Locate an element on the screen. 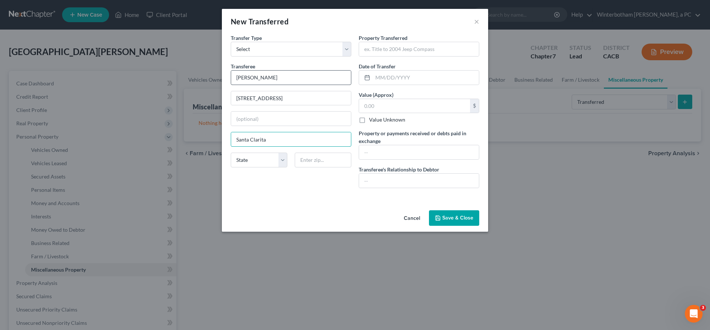  label: Property or payments received or debts paid in exchange is located at coordinates (419, 137).